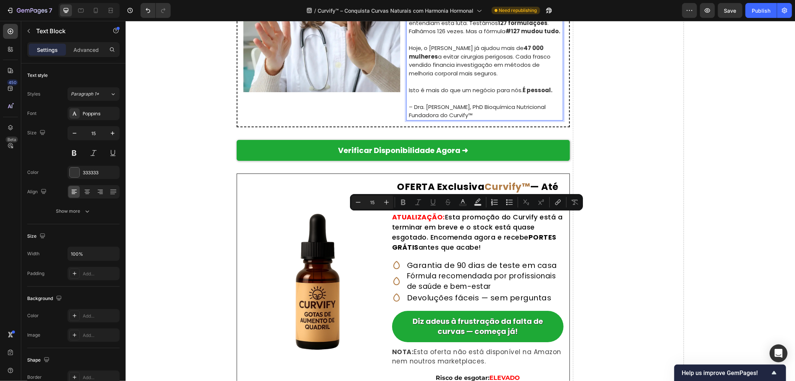 The width and height of the screenshot is (795, 381). What do you see at coordinates (761, 10) in the screenshot?
I see `div: Publish` at bounding box center [761, 10].